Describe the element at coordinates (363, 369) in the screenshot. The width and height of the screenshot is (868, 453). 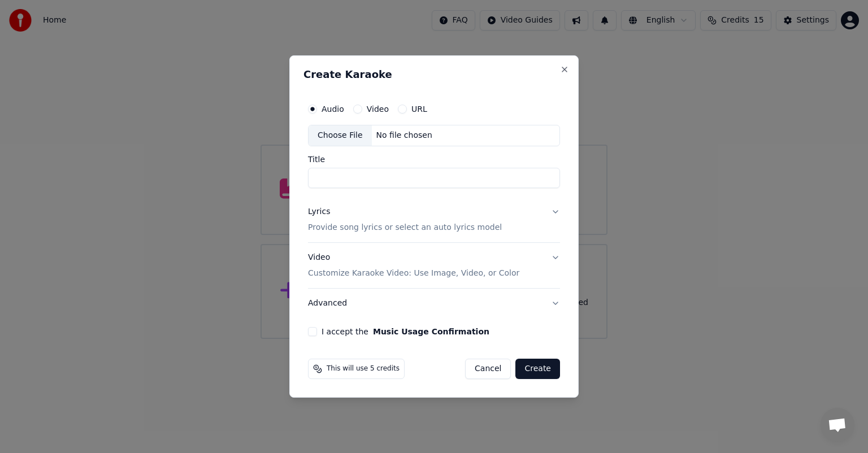
I see `span: This will use 5 credits` at that location.